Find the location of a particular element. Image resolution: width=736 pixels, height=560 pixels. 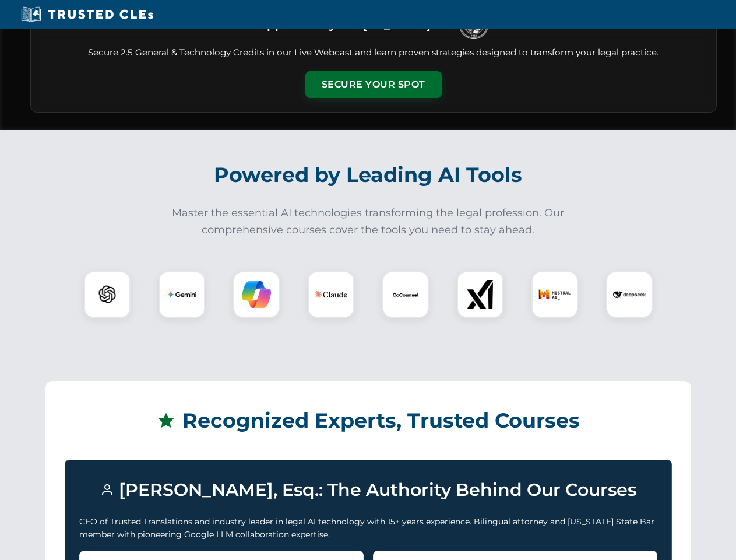

img: Mistral AI Logo is located at coordinates (555, 295).